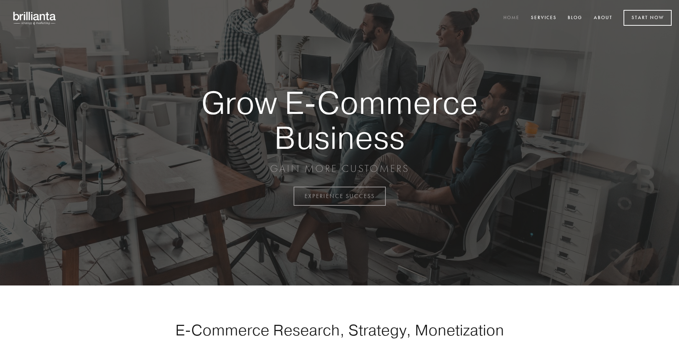 This screenshot has height=345, width=679. Describe the element at coordinates (575, 18) in the screenshot. I see `a: Blog` at that location.